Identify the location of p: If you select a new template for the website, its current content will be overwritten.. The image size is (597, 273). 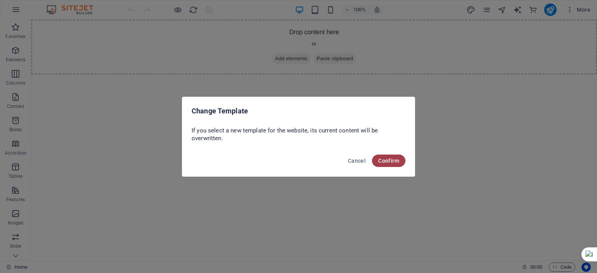
(298, 134).